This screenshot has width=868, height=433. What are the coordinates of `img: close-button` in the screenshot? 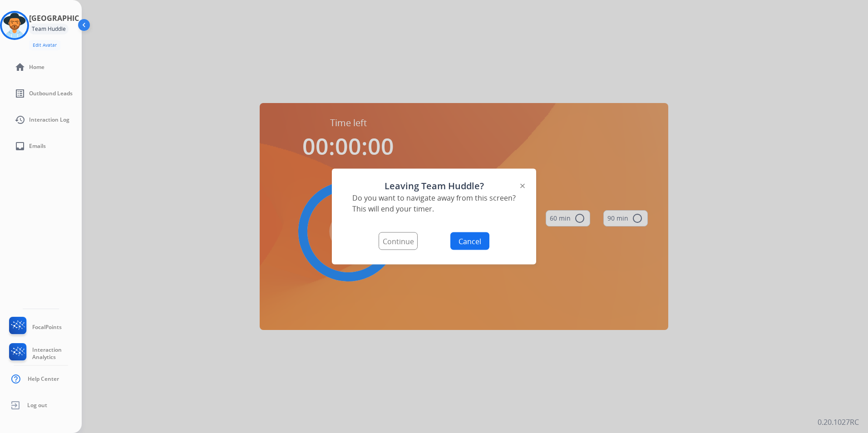 It's located at (522, 186).